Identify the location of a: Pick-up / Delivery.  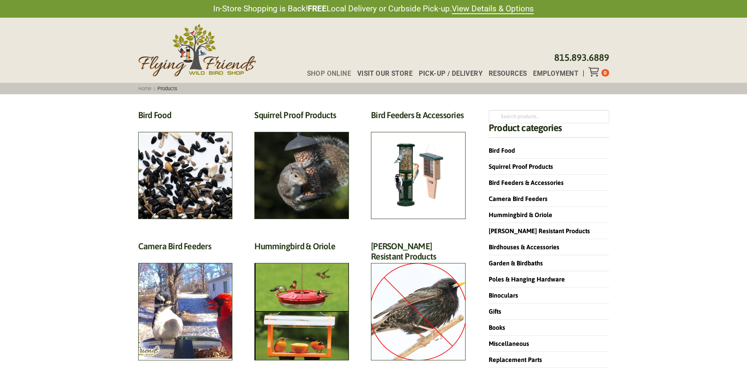
(447, 73).